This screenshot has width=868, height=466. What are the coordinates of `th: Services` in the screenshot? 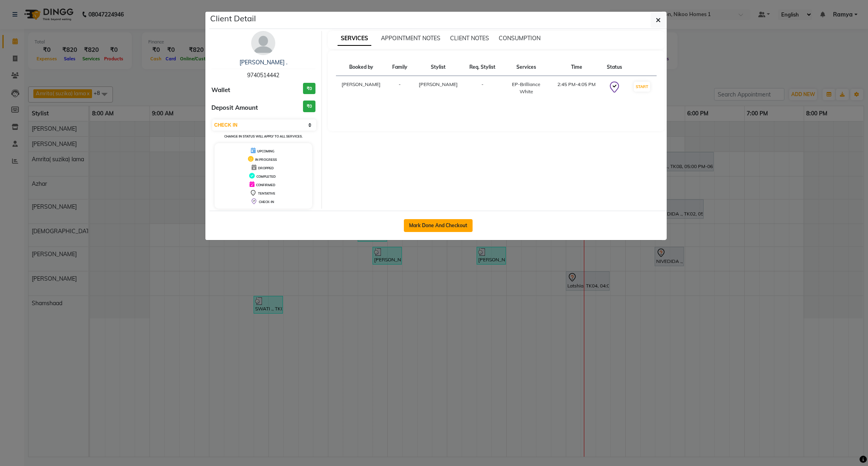 It's located at (526, 67).